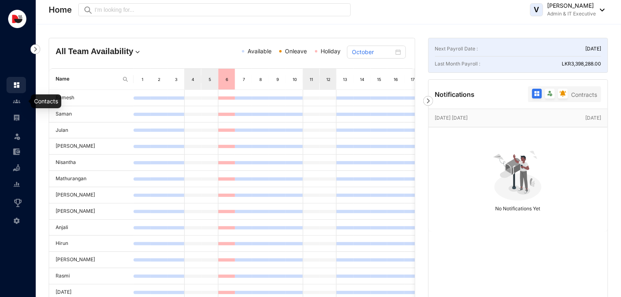  I want to click on img: payroll-unselected.b590312f920e76f0c668.svg, so click(17, 117).